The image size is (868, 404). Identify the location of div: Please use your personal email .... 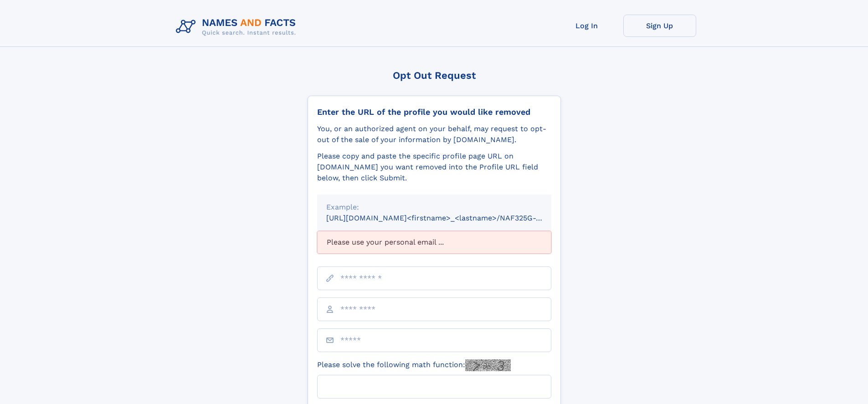
(434, 242).